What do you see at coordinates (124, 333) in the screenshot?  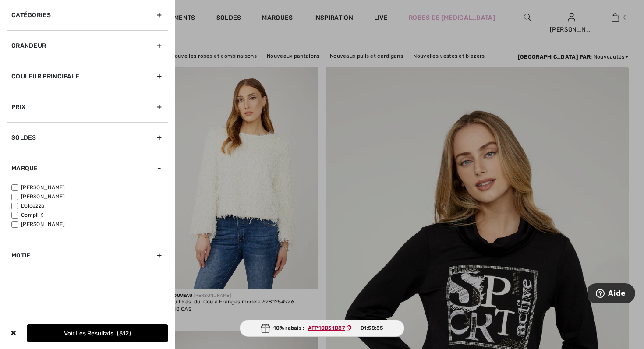 I see `span: 312` at bounding box center [124, 333].